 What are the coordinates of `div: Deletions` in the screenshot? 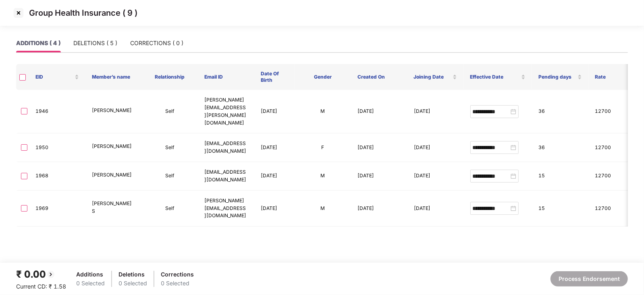 It's located at (133, 274).